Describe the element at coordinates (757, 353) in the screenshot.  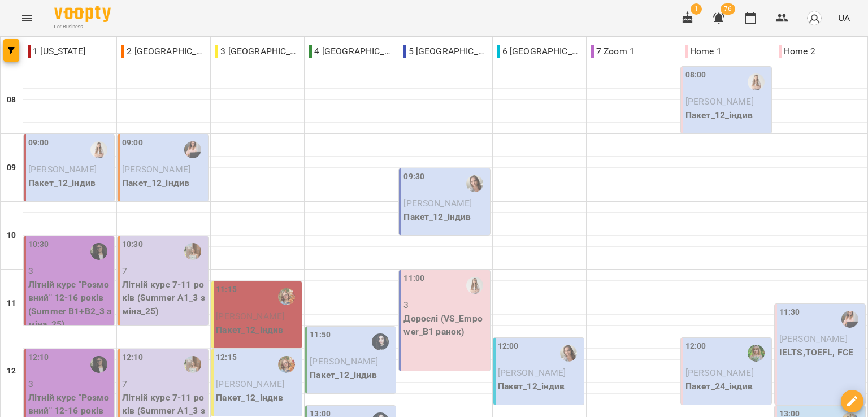
I see `img: Дворова Ксенія Василівна` at that location.